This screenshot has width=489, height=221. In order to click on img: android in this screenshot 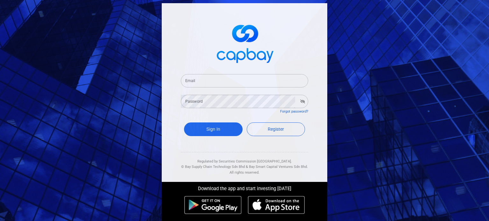, I will do `click(213, 206)`.